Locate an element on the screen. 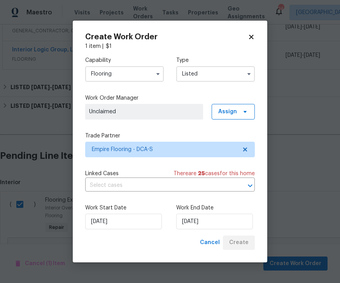 This screenshot has width=340, height=283. span: Empire Flooring - DCA-S is located at coordinates (164, 149).